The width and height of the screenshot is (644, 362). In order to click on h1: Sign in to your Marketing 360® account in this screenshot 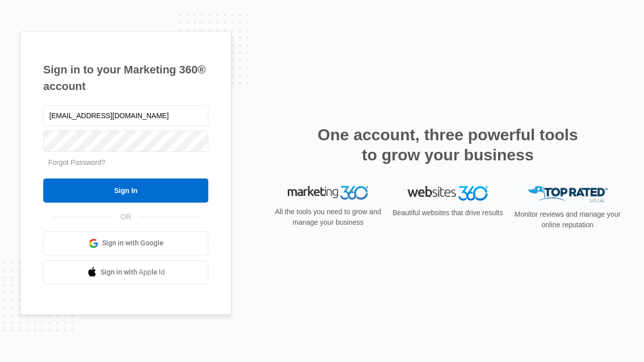, I will do `click(126, 78)`.